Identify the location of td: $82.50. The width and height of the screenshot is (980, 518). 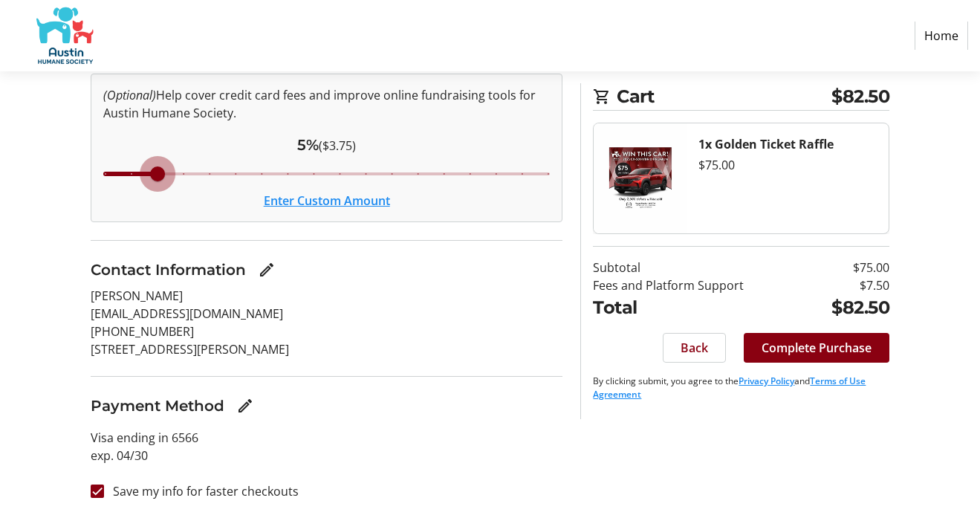
(848, 307).